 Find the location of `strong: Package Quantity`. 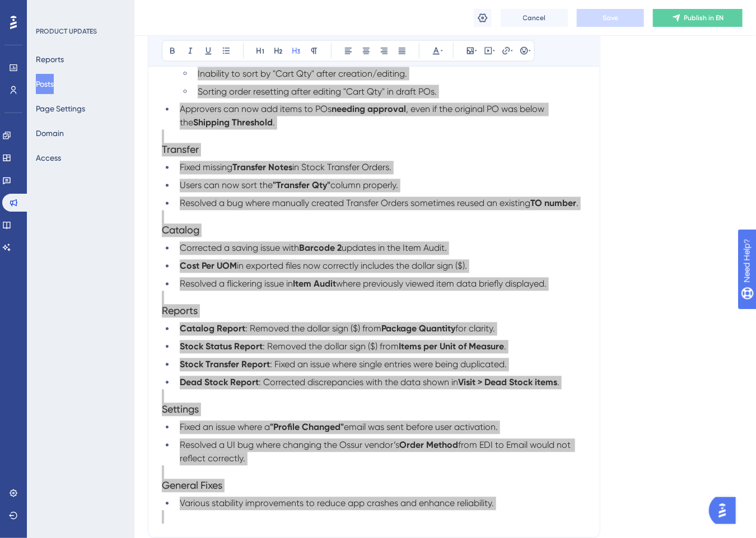

strong: Package Quantity is located at coordinates (419, 329).